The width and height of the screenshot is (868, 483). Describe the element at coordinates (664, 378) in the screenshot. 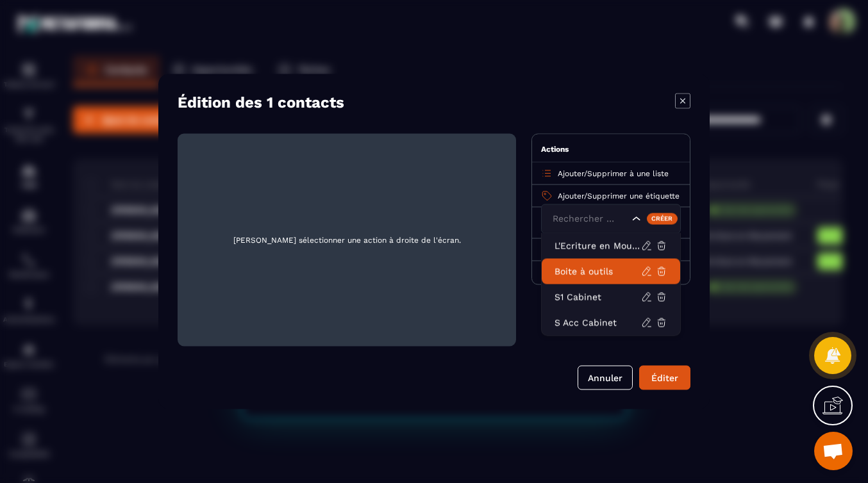

I see `button: Éditer` at that location.